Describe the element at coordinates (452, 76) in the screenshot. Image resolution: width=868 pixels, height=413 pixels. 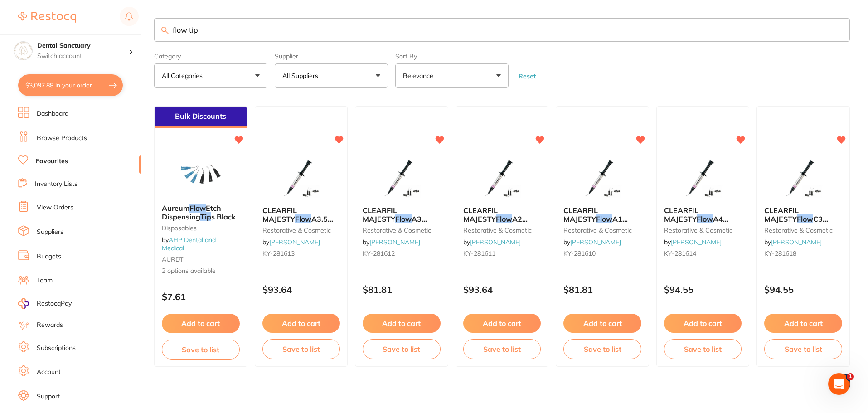
I see `button: Relevance` at that location.